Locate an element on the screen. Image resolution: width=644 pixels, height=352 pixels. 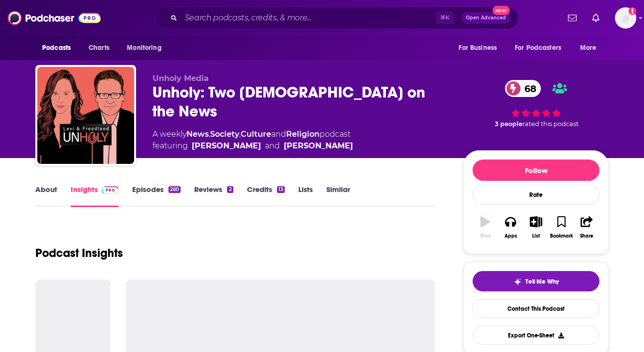
a: Culture is located at coordinates (256, 134).